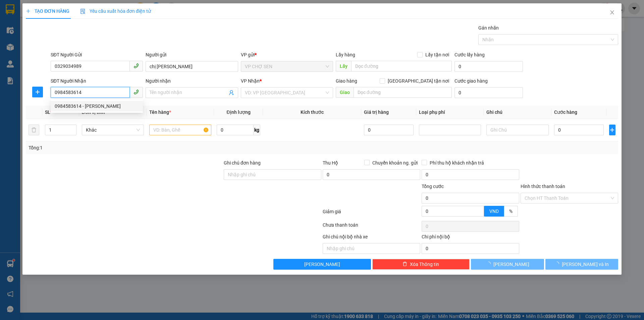  Describe the element at coordinates (433, 187) in the screenshot. I see `span: Tổng cước` at that location.